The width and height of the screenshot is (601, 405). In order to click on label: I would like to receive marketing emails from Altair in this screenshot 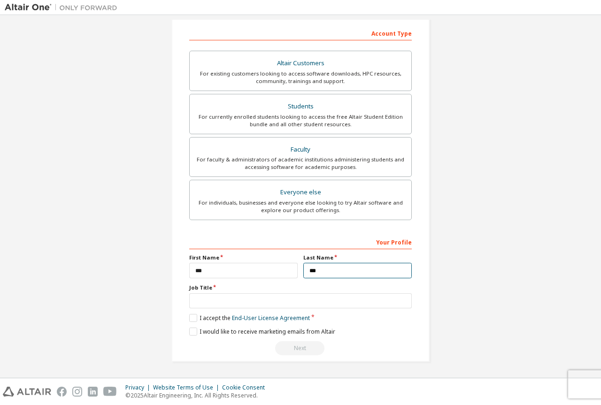, I will do `click(262, 331)`.